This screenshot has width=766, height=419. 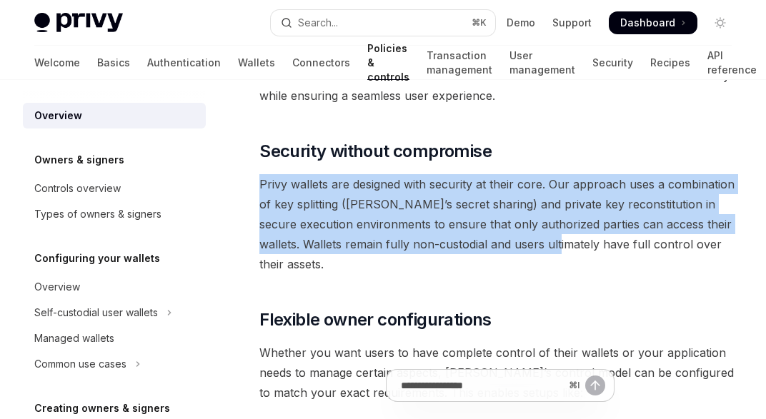 What do you see at coordinates (612, 63) in the screenshot?
I see `a: Security` at bounding box center [612, 63].